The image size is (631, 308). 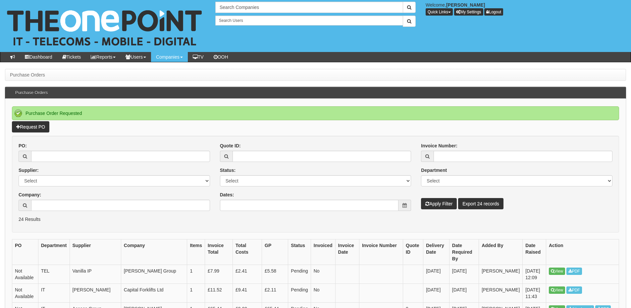 I want to click on td: Vanilla IP, so click(x=95, y=274).